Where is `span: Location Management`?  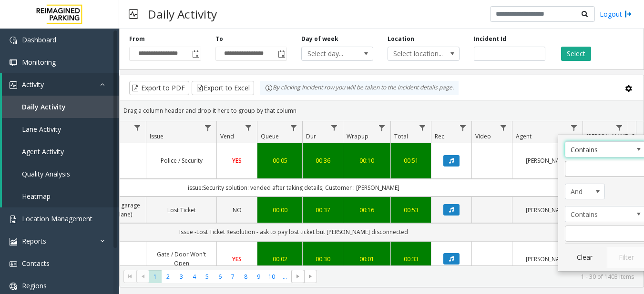 span: Location Management is located at coordinates (57, 219).